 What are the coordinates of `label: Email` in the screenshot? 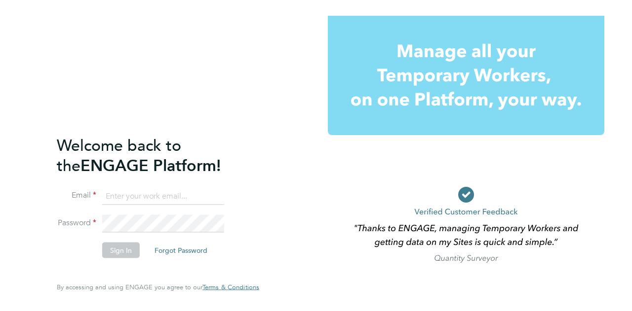 It's located at (76, 195).